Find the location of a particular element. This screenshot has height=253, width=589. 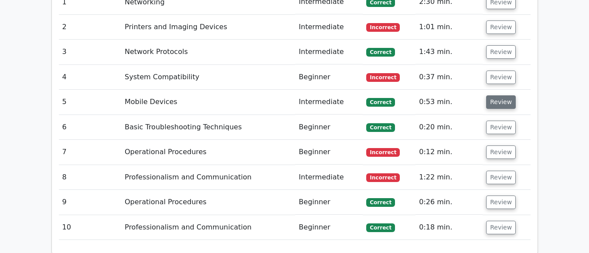

td: 8 is located at coordinates (90, 177).